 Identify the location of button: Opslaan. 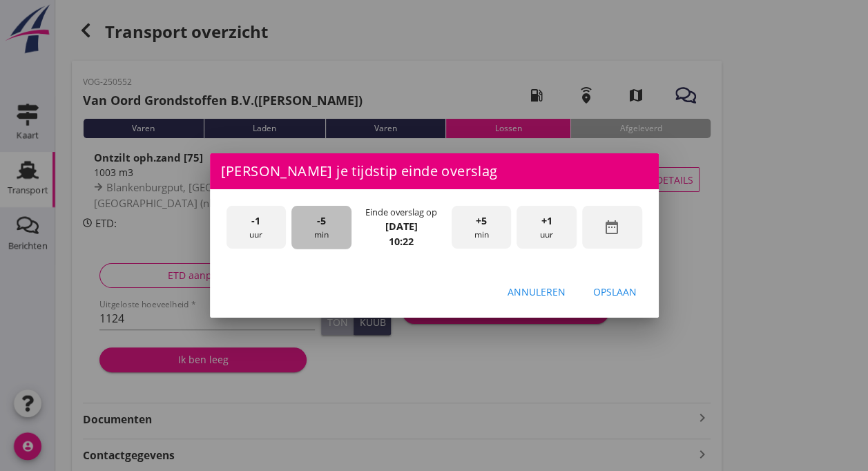
(614, 291).